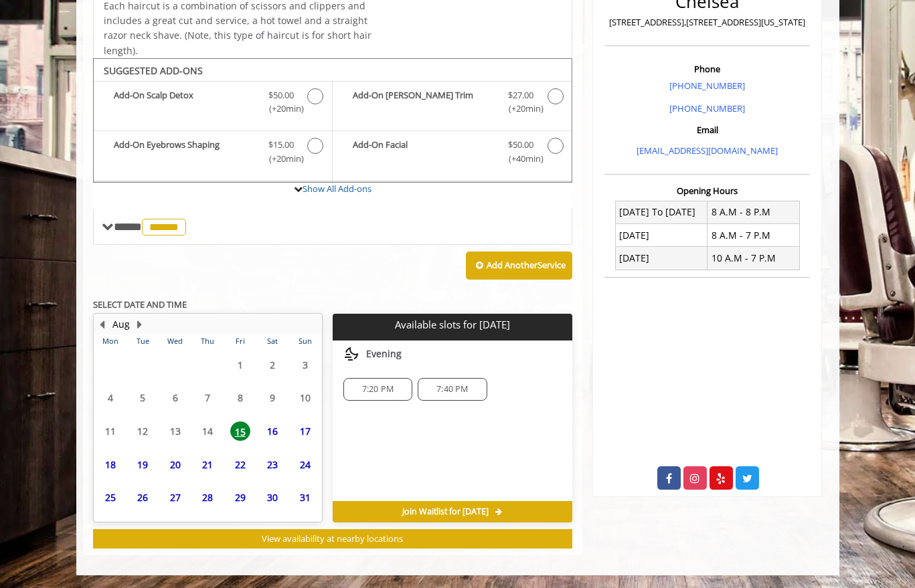  Describe the element at coordinates (332, 538) in the screenshot. I see `span: View availability at nearby locations` at that location.